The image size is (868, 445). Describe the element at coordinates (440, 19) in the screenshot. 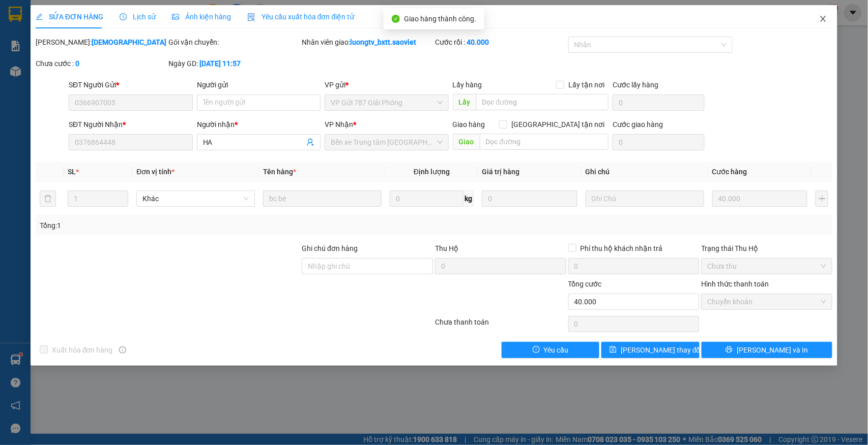

I see `span: Giao hàng thành công.` at that location.